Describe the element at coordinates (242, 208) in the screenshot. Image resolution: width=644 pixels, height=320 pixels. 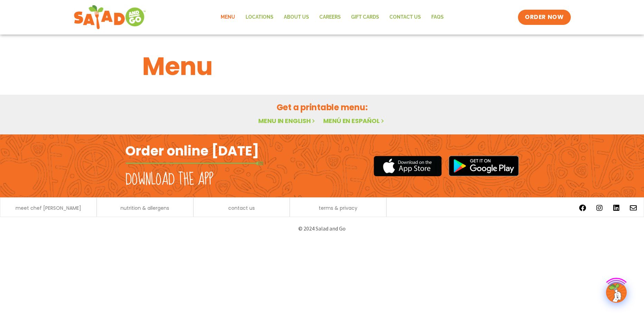
I see `a: contact us` at that location.